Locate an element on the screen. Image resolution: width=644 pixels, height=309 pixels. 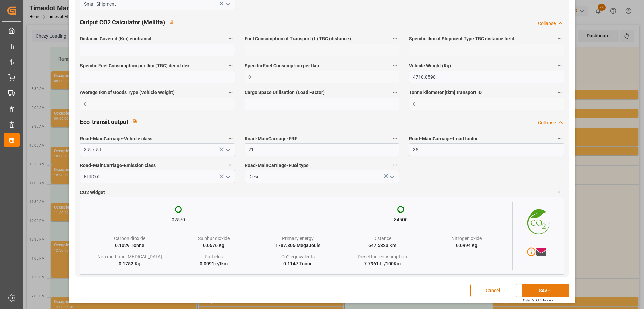
div: 0.1752 Kg is located at coordinates (129, 264).